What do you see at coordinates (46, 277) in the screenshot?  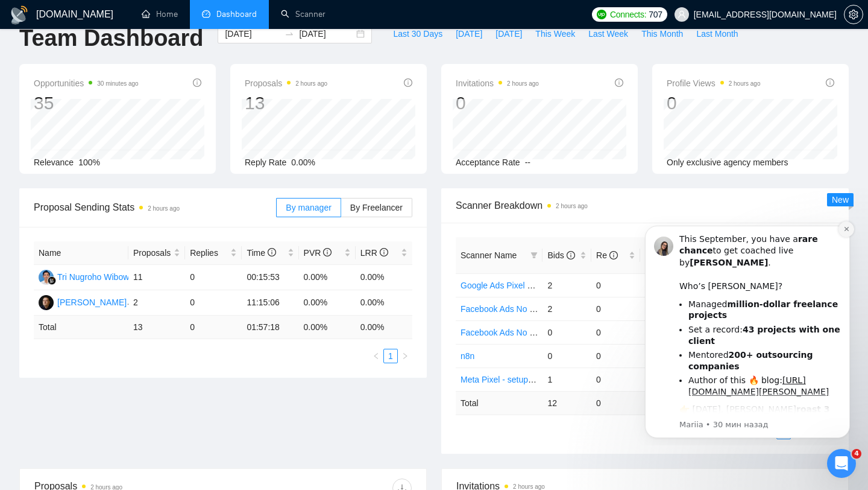 I see `img: TN` at bounding box center [46, 277].